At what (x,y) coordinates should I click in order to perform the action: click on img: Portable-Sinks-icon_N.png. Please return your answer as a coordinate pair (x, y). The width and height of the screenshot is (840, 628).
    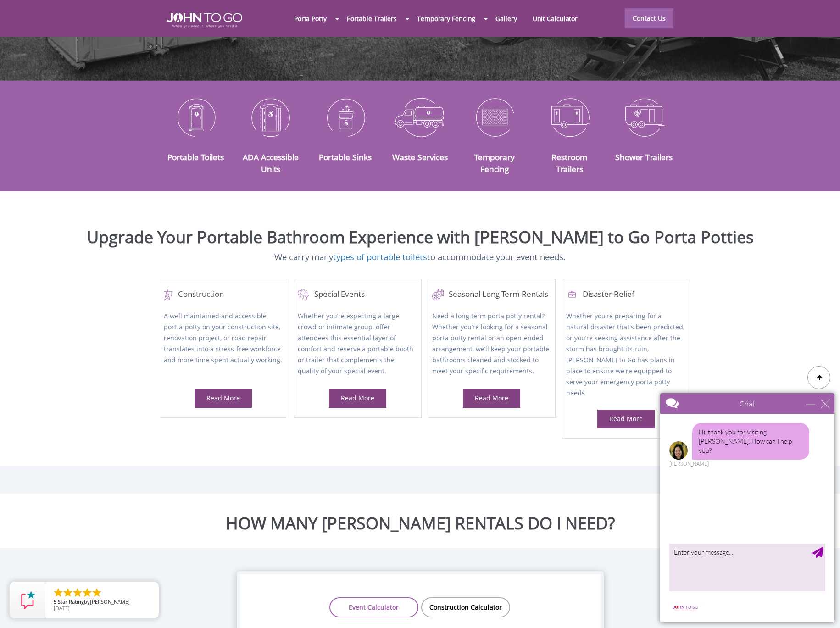
    Looking at the image, I should click on (345, 117).